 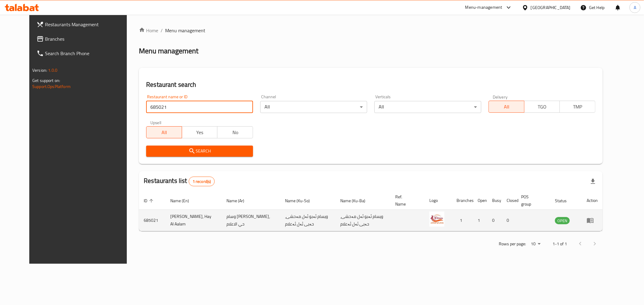 What do you see at coordinates (148, 30) in the screenshot?
I see `a: Home` at bounding box center [148, 30].